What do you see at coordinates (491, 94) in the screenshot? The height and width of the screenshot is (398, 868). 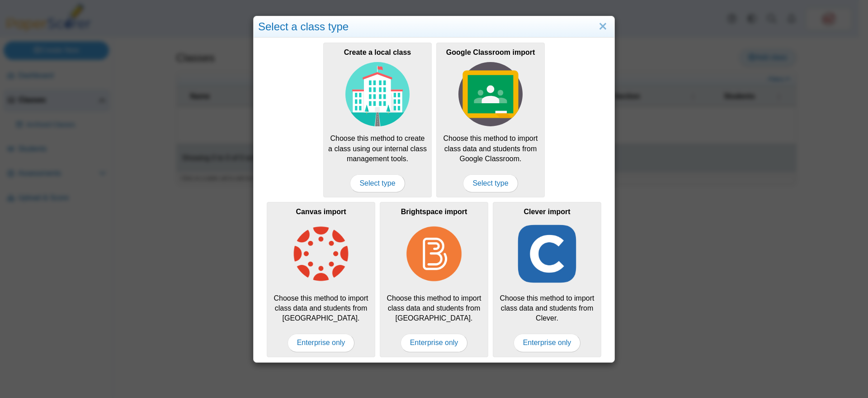 I see `img: class-type-google-classroom.svg` at bounding box center [491, 94].